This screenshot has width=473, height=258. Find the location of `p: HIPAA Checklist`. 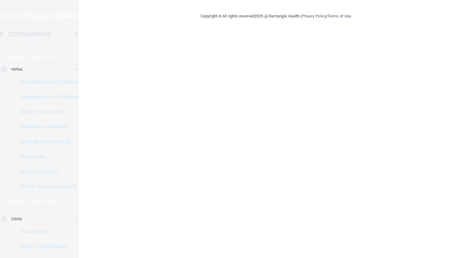

p: HIPAA Checklist is located at coordinates (46, 172).